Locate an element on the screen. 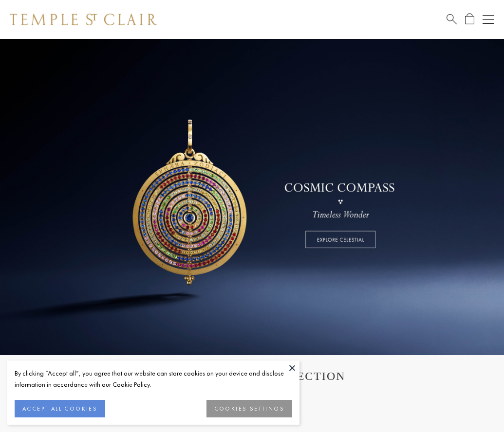 This screenshot has width=504, height=432. button: COOKIES SETTINGS is located at coordinates (249, 409).